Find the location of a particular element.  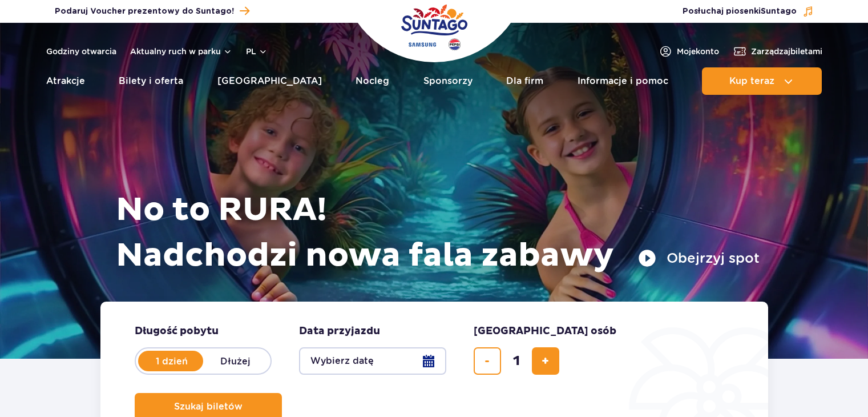

button: dodaj bilet is located at coordinates (546, 361).